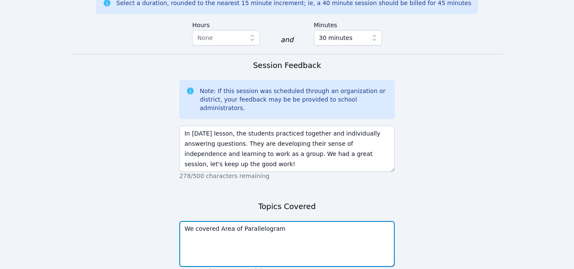  What do you see at coordinates (287, 244) in the screenshot?
I see `textarea: We covered Area of Parallelogram` at bounding box center [287, 244].